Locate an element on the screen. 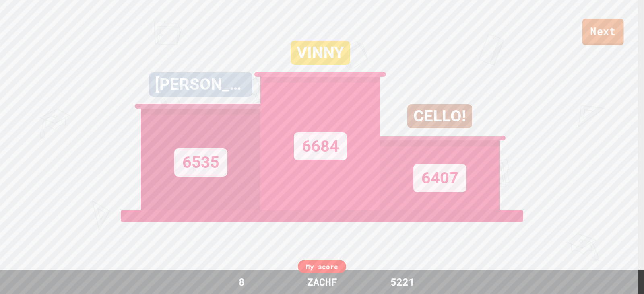 This screenshot has width=644, height=294. div: VINNY is located at coordinates (321, 53).